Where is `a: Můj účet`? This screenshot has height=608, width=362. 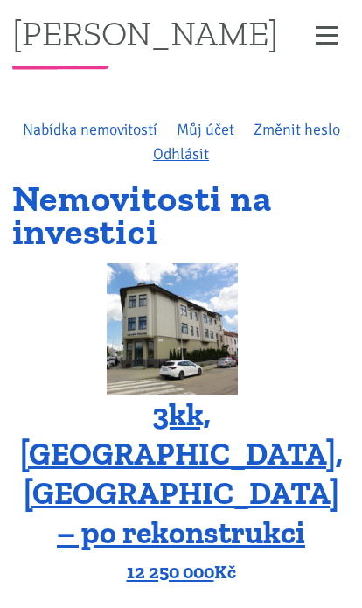
a: Můj účet is located at coordinates (206, 129).